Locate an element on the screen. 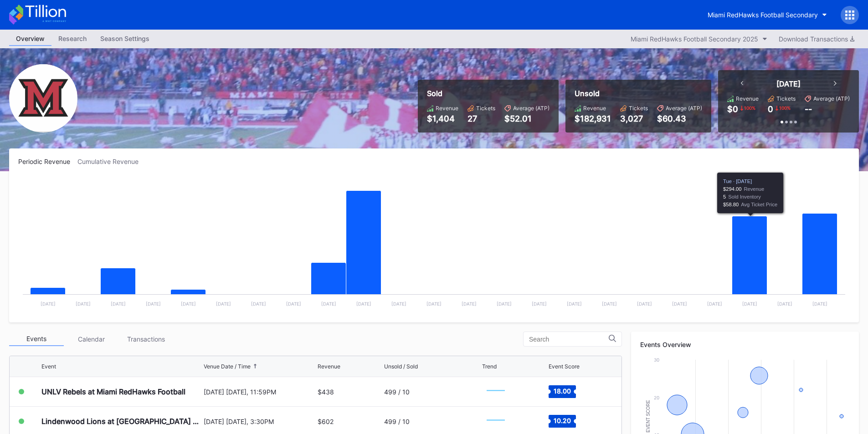 The height and width of the screenshot is (434, 868). div: Unsold / Sold is located at coordinates (401, 367).